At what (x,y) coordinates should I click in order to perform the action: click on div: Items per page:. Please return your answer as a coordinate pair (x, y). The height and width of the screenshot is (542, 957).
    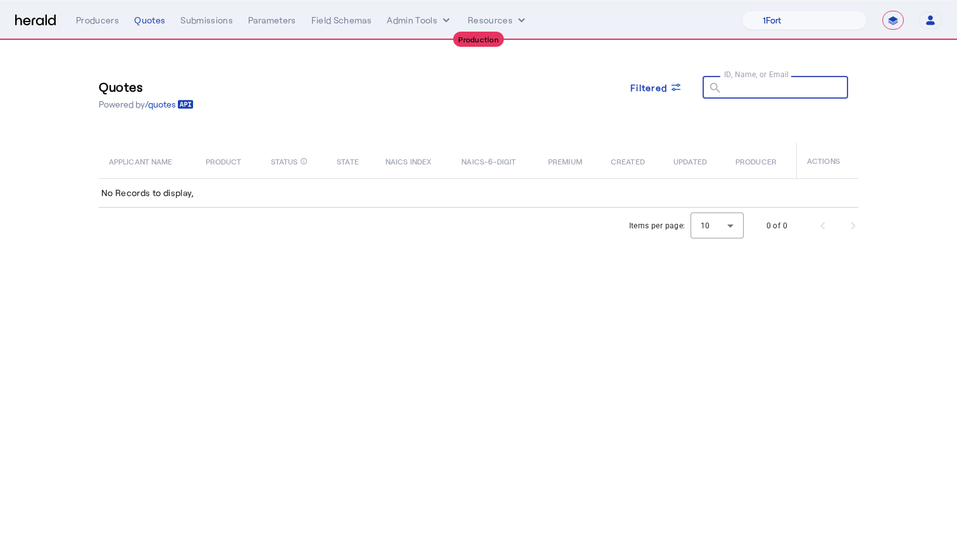
    Looking at the image, I should click on (657, 226).